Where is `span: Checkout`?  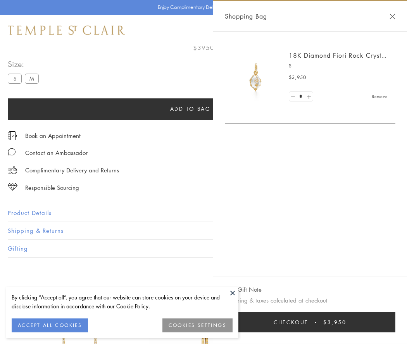 span: Checkout is located at coordinates (291, 323).